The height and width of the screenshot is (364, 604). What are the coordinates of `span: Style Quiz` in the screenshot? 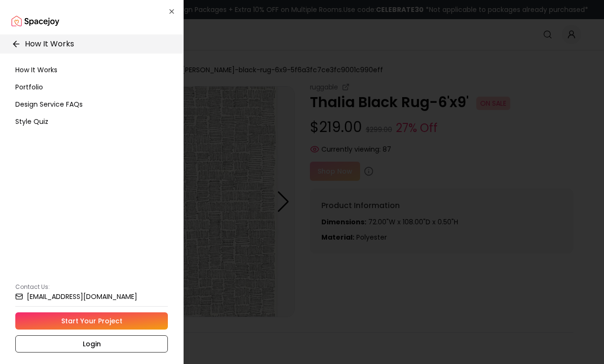 It's located at (31, 122).